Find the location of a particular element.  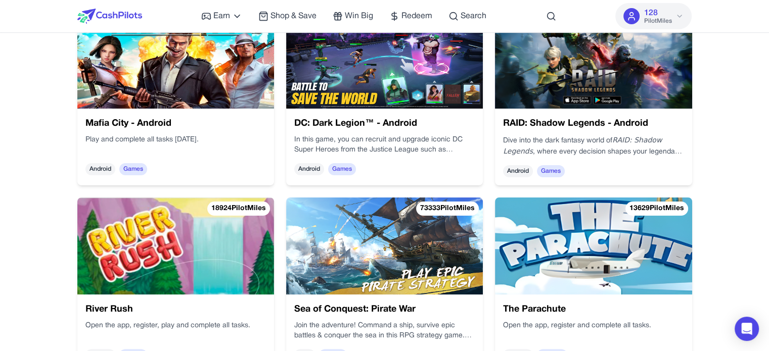

span: Win Big is located at coordinates (359, 16).